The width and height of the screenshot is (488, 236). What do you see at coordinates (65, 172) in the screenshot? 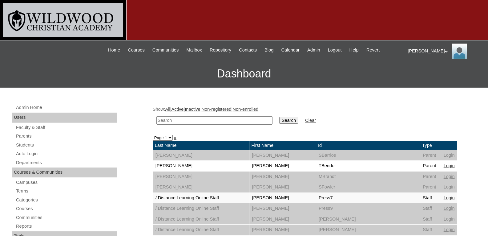
I see `div: Courses & Communities` at bounding box center [65, 172].